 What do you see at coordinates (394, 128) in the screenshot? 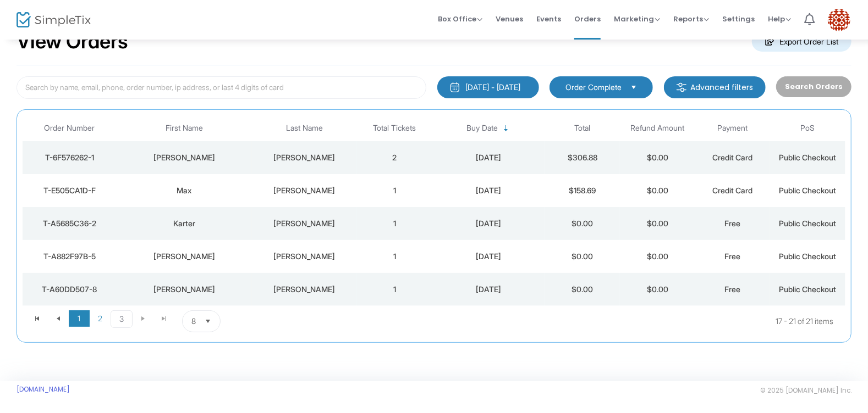
I see `th: Total Tickets` at bounding box center [394, 128].